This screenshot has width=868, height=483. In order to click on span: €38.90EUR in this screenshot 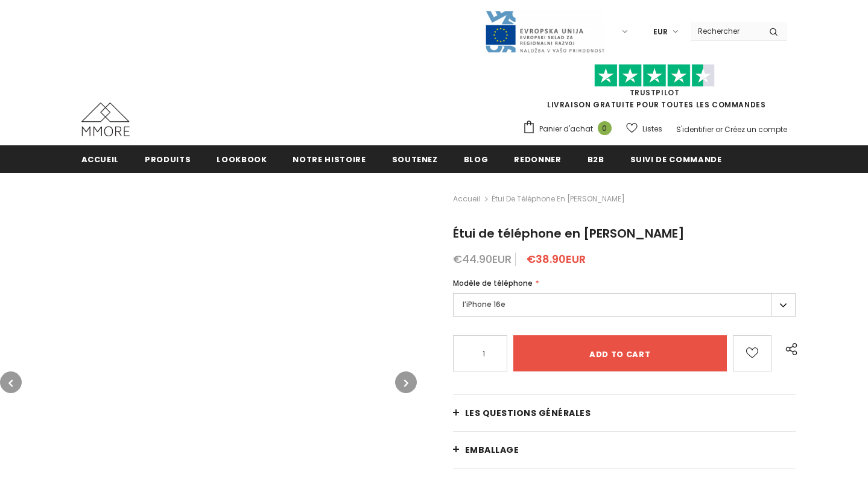, I will do `click(556, 258)`.